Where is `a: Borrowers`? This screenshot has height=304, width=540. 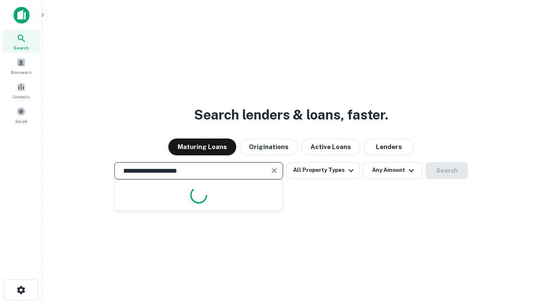
a: Borrowers is located at coordinates (21, 66).